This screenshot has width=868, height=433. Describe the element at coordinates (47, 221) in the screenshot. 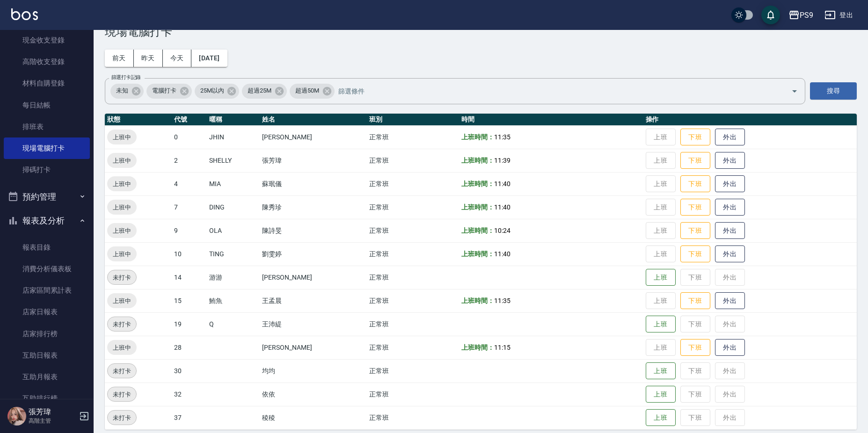

I see `button: 報表及分析` at that location.